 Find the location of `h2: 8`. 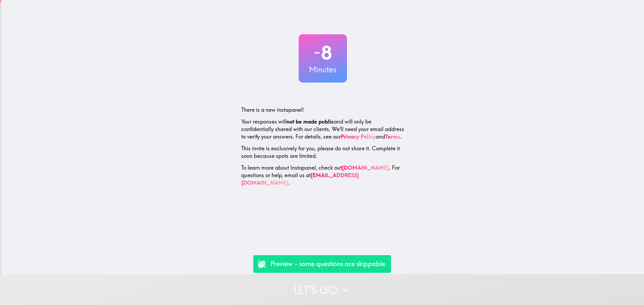

h2: 8 is located at coordinates (323, 53).